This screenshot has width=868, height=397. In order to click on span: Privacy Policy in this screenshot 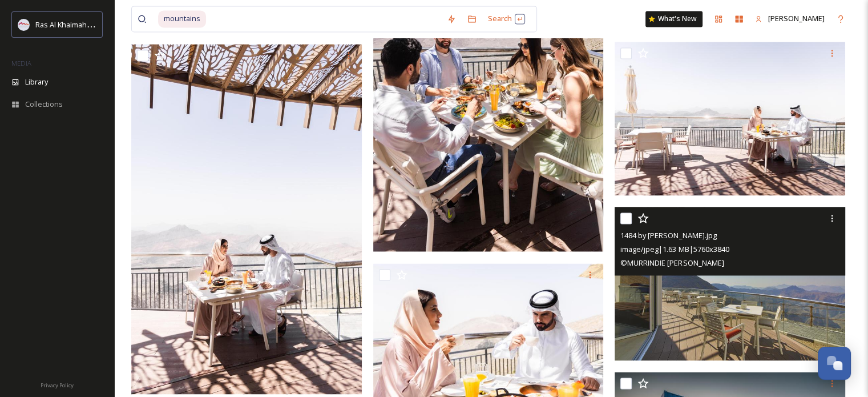, I will do `click(57, 385)`.